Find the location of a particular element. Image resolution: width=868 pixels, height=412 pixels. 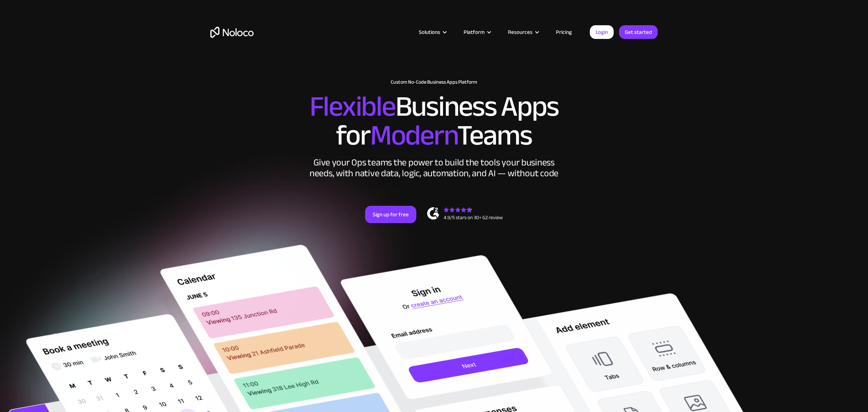

span: Modern is located at coordinates (413, 135).